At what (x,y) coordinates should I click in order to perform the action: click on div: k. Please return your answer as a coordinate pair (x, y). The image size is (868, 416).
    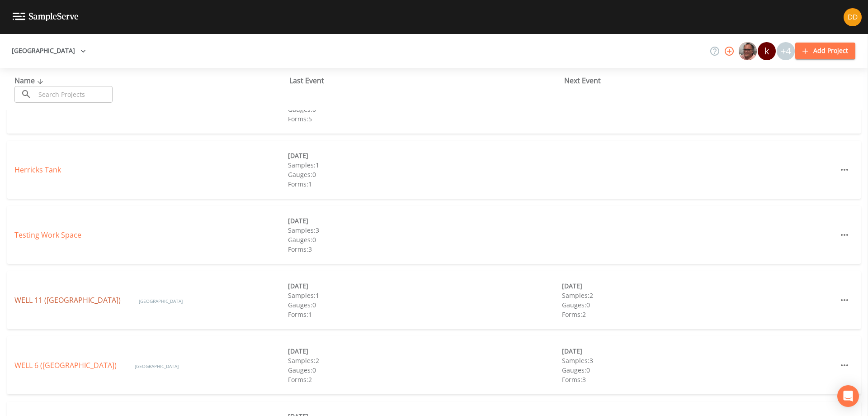
    Looking at the image, I should click on (767, 51).